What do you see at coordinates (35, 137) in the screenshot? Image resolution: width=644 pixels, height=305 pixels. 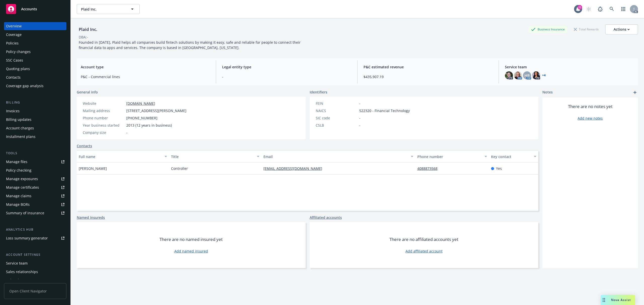 I see `a: Installment plans` at bounding box center [35, 137].